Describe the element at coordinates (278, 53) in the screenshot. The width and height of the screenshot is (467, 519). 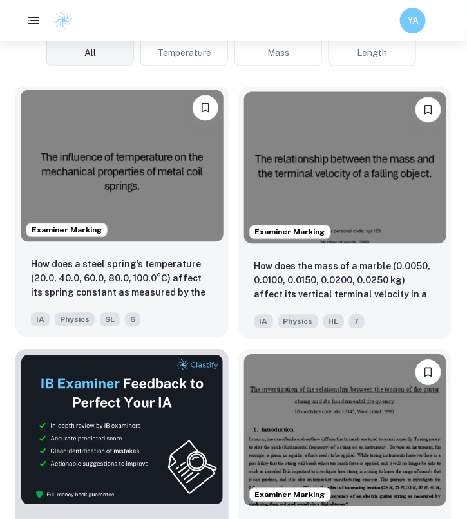
I see `span: Mass` at that location.